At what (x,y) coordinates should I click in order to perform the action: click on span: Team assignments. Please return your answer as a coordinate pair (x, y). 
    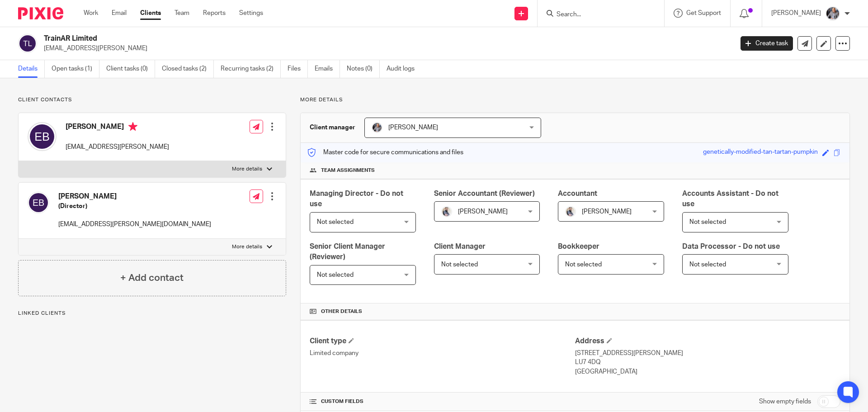
    Looking at the image, I should click on (348, 171).